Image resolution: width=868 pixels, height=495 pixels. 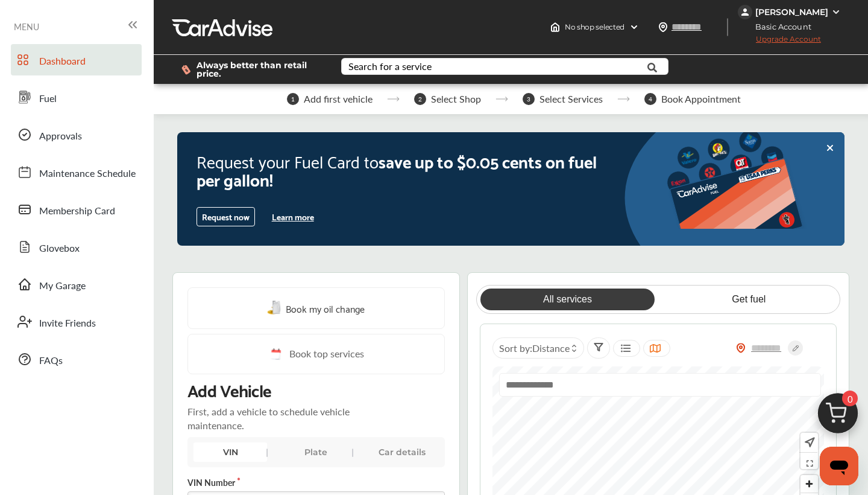 I want to click on span: Dashboard, so click(x=62, y=62).